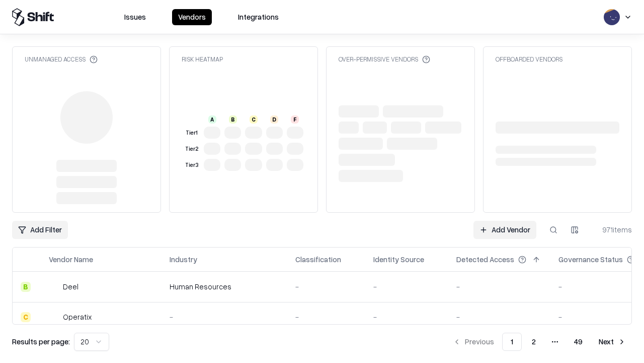  I want to click on div: Tier 1, so click(191, 132).